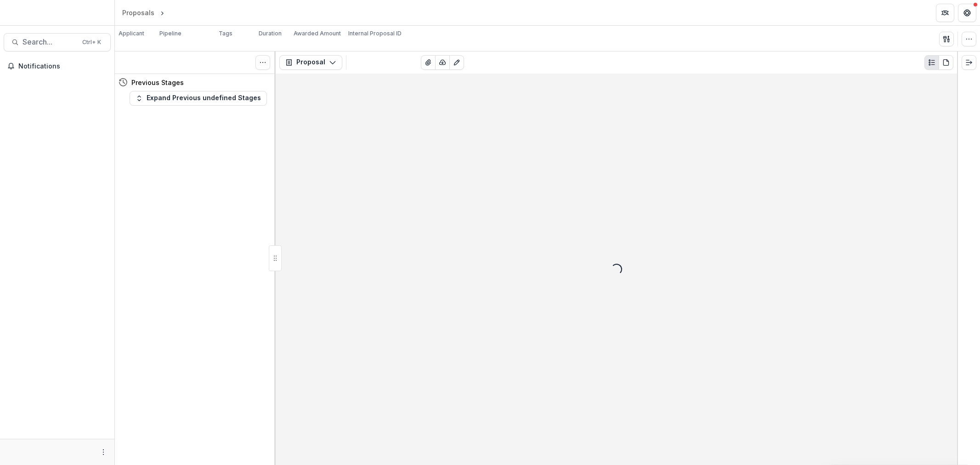  What do you see at coordinates (375, 34) in the screenshot?
I see `p: Internal Proposal ID` at bounding box center [375, 34].